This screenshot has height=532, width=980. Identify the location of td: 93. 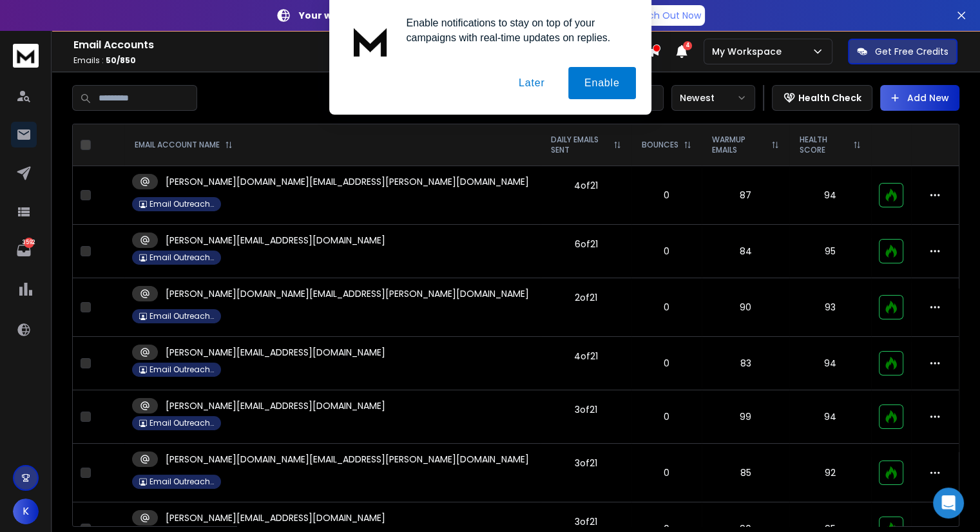
(830, 307).